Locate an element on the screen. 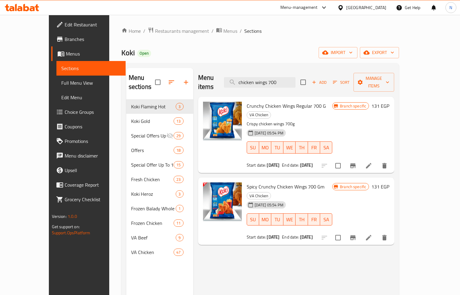 Image resolution: width=460 pixels, height=295 pixels. span: 11 is located at coordinates (178, 223).